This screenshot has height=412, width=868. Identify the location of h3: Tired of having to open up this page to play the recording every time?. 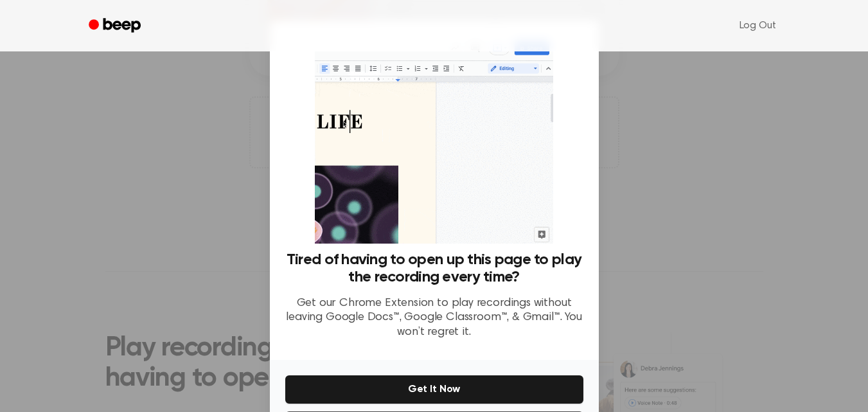
(434, 268).